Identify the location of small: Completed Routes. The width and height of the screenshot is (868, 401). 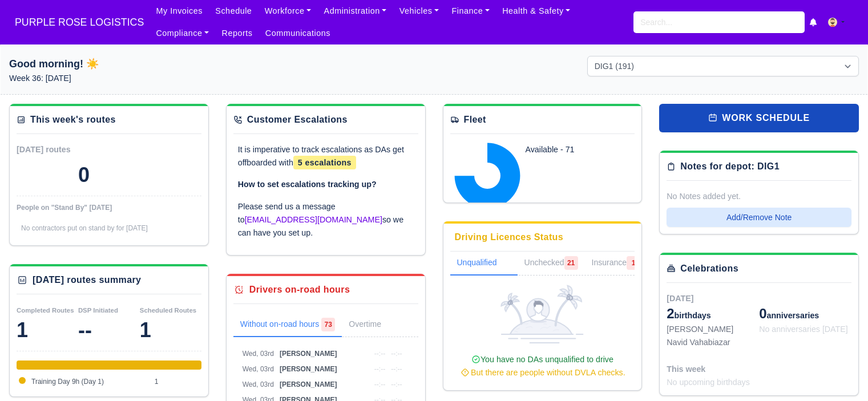
(45, 310).